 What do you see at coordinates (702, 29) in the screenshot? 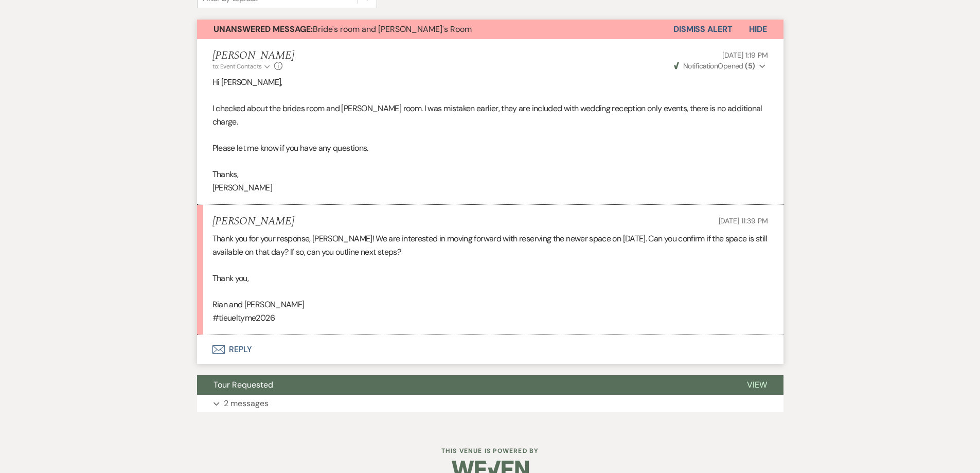
I see `button: Dismiss Alert` at bounding box center [702, 29].